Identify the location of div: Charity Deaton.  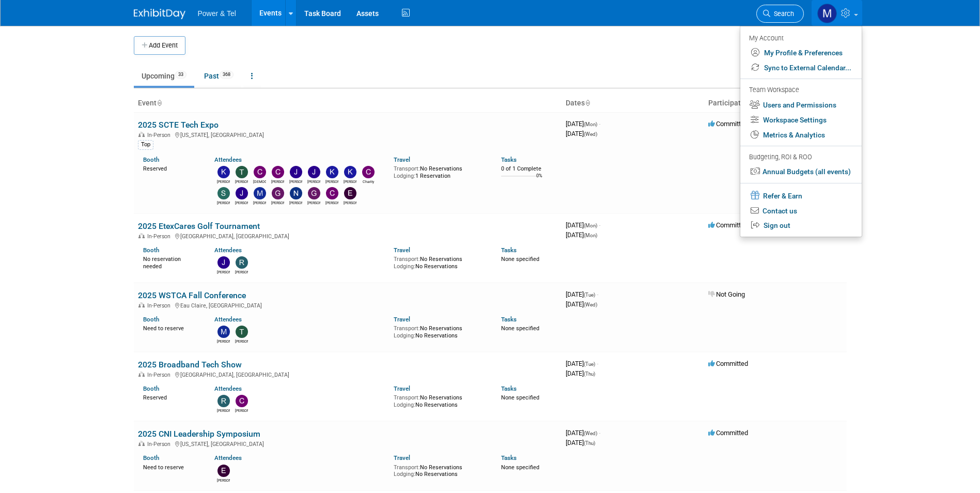
(368, 182).